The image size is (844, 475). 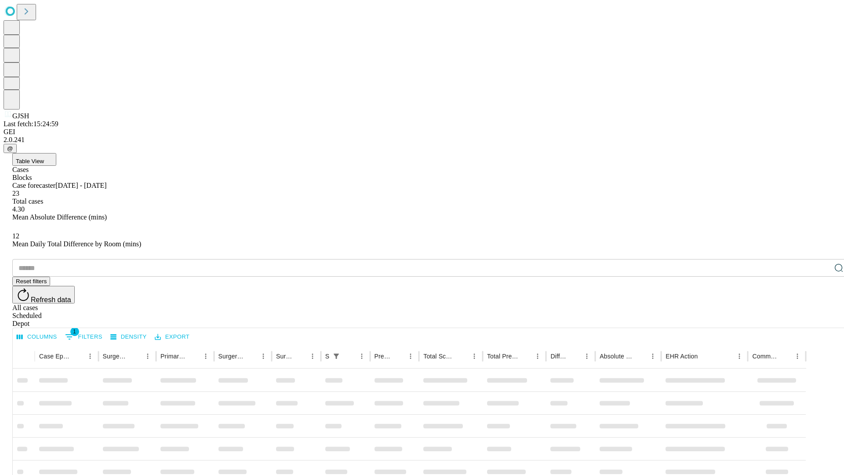 I want to click on span: Mean Absolute Difference (mins), so click(x=59, y=217).